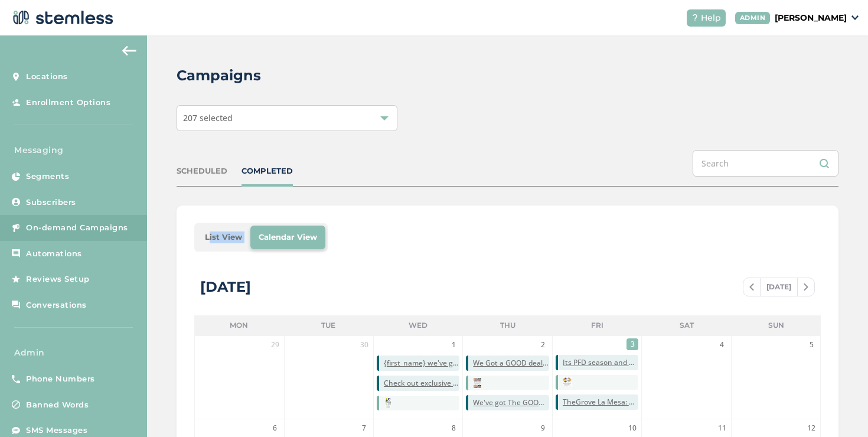 Image resolution: width=868 pixels, height=437 pixels. I want to click on span: Enrollment Options, so click(68, 103).